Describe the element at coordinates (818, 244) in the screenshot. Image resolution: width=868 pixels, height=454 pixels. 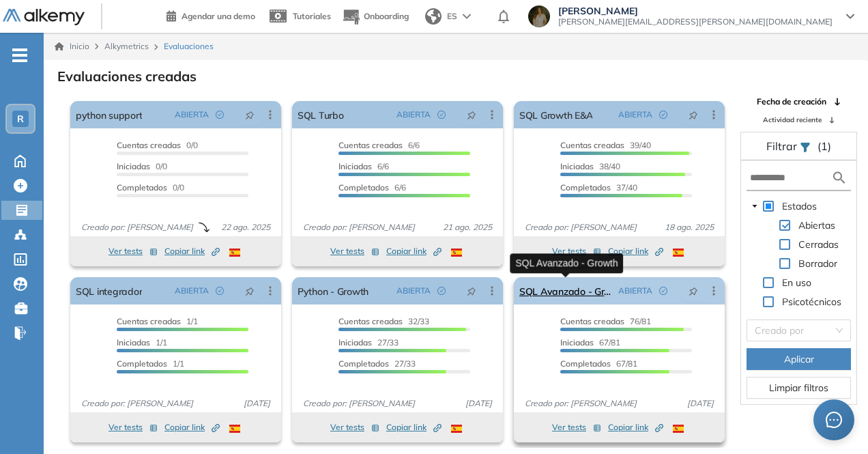
I see `span: Cerradas` at that location.